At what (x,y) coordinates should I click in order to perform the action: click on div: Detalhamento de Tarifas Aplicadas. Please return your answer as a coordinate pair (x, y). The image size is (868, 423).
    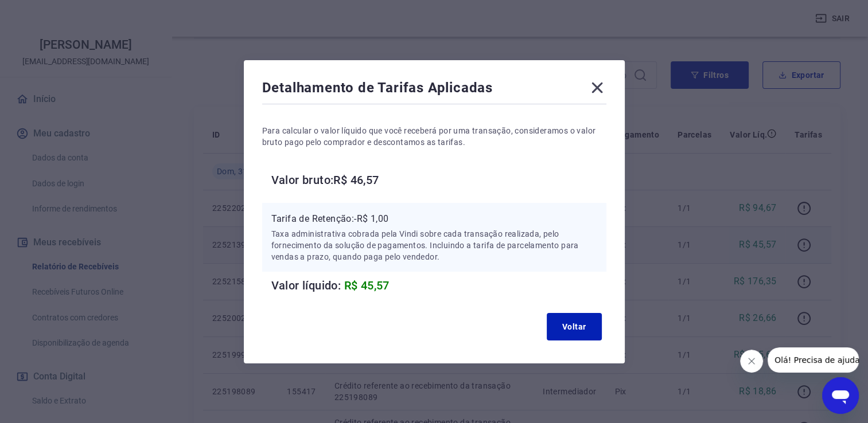
    Looking at the image, I should click on (434, 90).